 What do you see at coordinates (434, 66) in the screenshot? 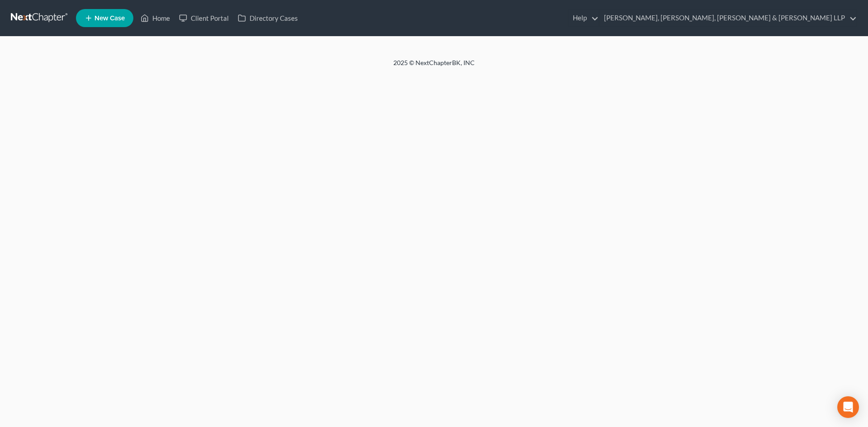
I see `div: 2025 © NextChapterBK, INC` at bounding box center [434, 66].